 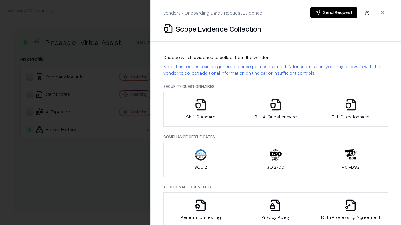 I want to click on p: SOC 2, so click(x=200, y=167).